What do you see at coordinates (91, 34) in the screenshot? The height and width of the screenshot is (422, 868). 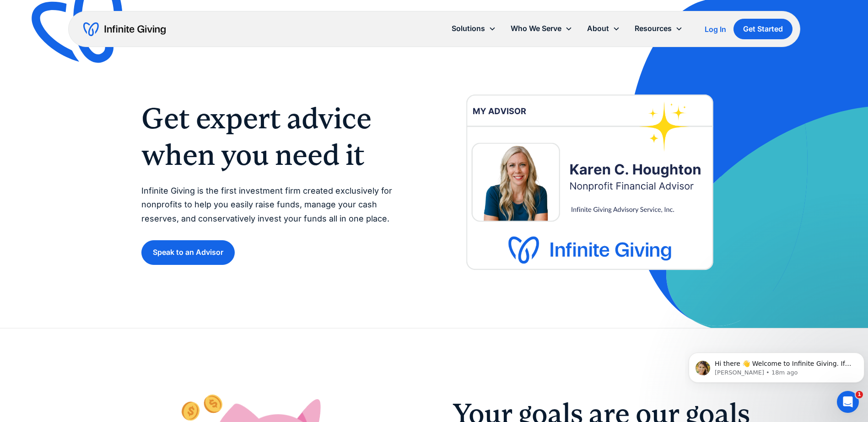 I see `div: message notification from Kasey, 18m ago. Hi there 👋 Welcome to Infinite Giving. If you have any ...` at bounding box center [91, 34].